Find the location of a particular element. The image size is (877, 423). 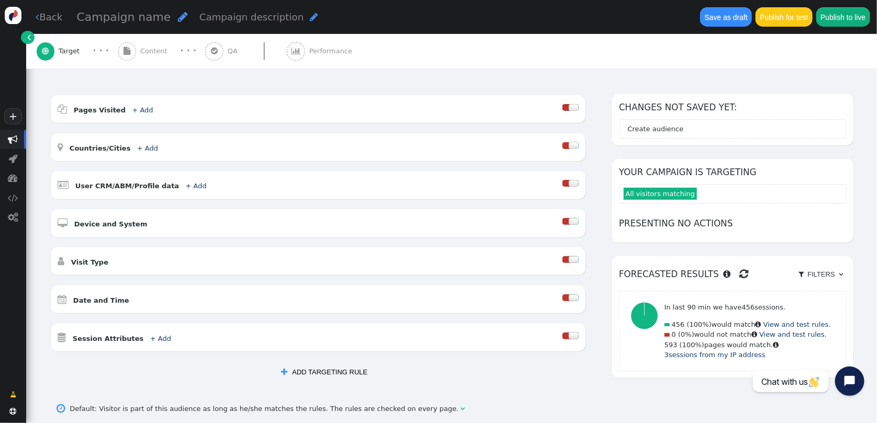

span: Campaign description is located at coordinates (251, 17).